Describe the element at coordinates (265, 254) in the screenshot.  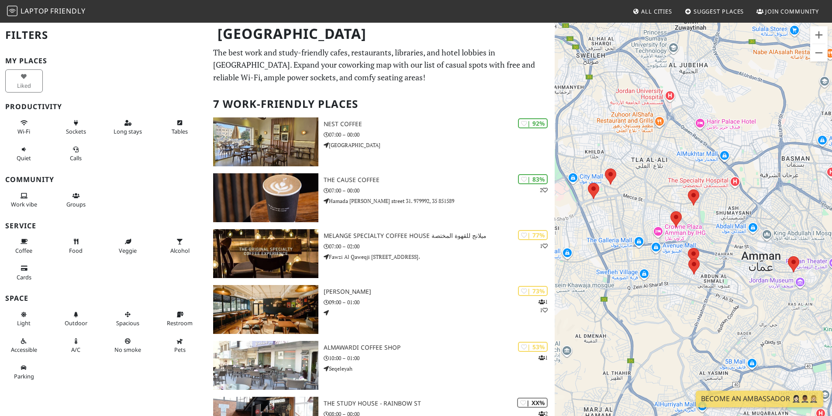
I see `img: Melange Specialty Coffee House ميلانج للقهوة المختصة` at that location.